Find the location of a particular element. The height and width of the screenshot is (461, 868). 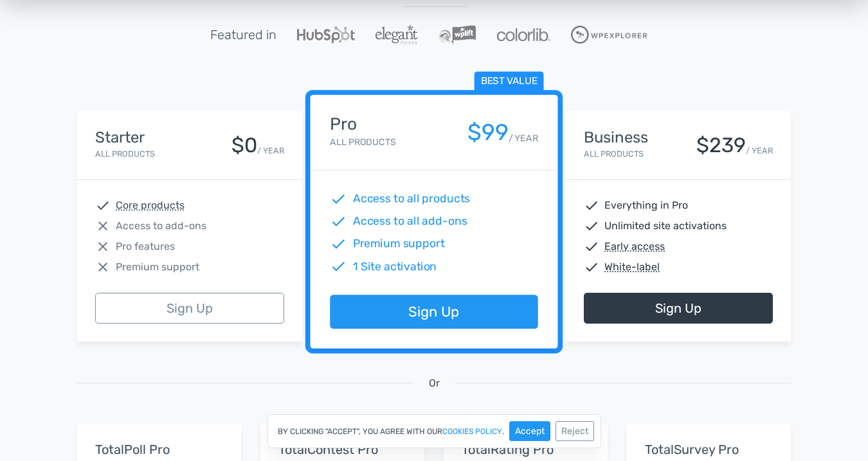

h5: Featured in is located at coordinates (243, 34).